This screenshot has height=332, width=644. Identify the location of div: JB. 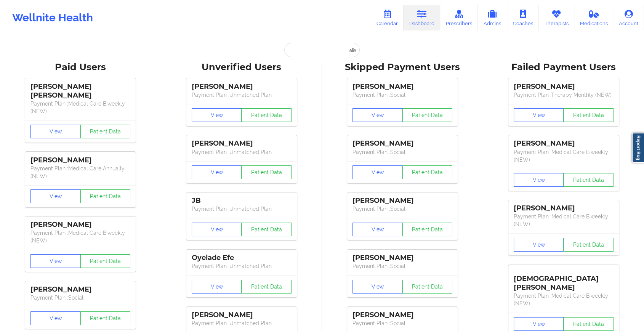
(242, 200).